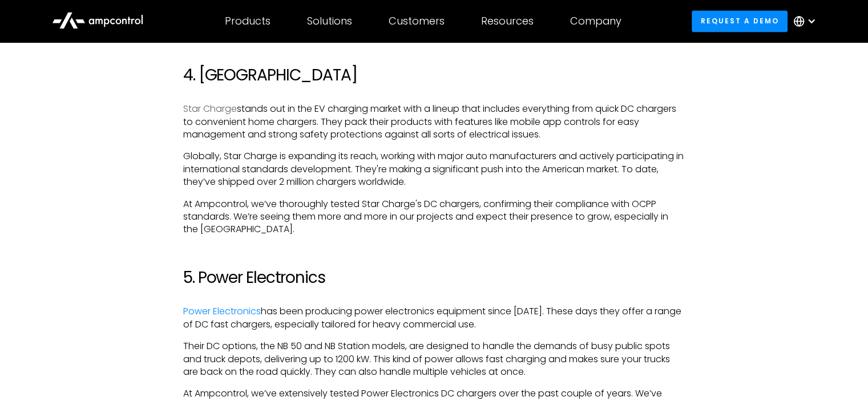 The width and height of the screenshot is (868, 401). Describe the element at coordinates (433, 121) in the screenshot. I see `p: stands out in the EV charging market with a lineup that includes everything from quick DC charger...` at that location.